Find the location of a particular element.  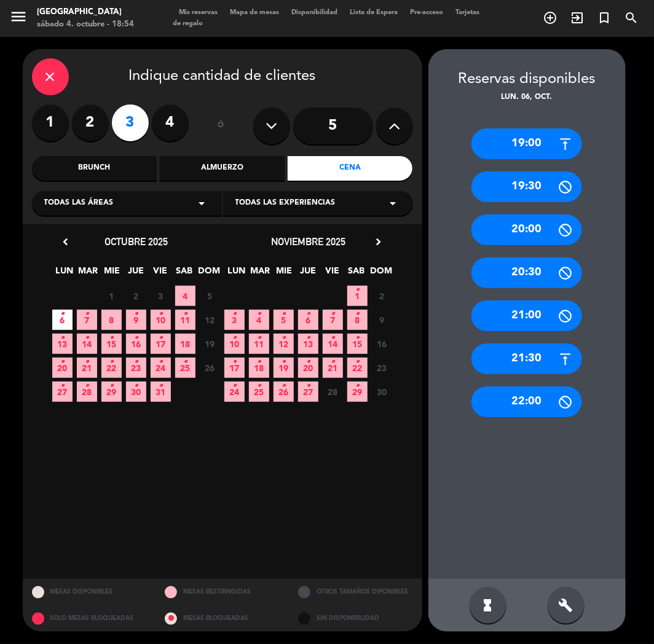

div: MESAS RESTRINGIDAS is located at coordinates (222, 592).